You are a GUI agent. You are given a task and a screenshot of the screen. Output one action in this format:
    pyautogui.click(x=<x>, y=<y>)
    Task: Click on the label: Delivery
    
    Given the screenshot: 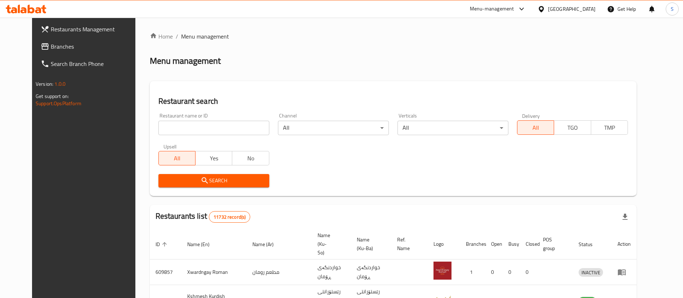 What is the action you would take?
    pyautogui.click(x=531, y=116)
    